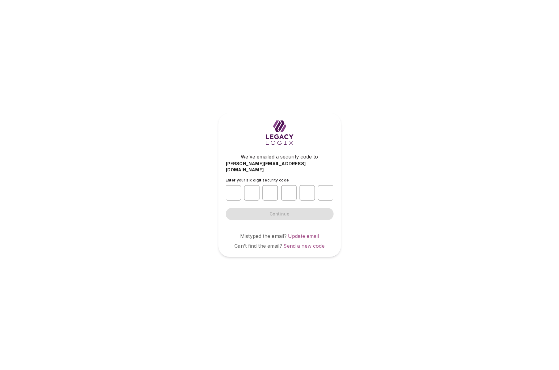  What do you see at coordinates (258, 246) in the screenshot?
I see `span: Can’t find the email?` at bounding box center [258, 246].